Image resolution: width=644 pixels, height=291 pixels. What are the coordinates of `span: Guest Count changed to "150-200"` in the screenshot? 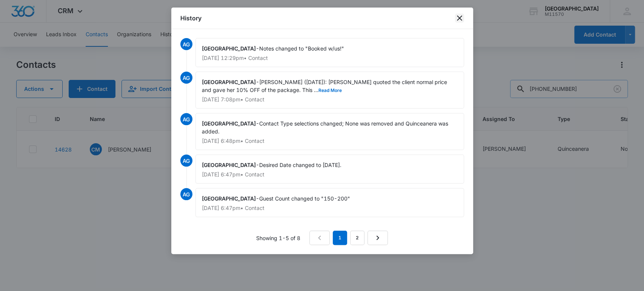 It's located at (304, 199).